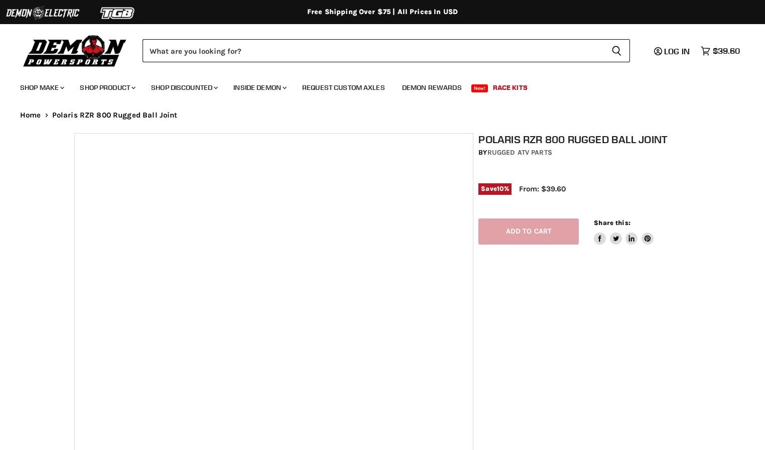 Image resolution: width=765 pixels, height=450 pixels. I want to click on span: Polaris RZR 800 Rugged Ball Joint, so click(115, 115).